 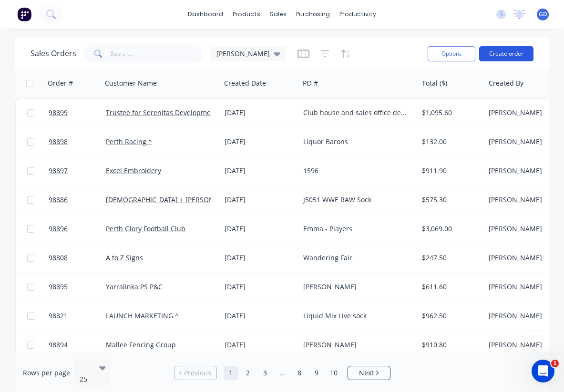 I want to click on a: 98886, so click(x=77, y=200).